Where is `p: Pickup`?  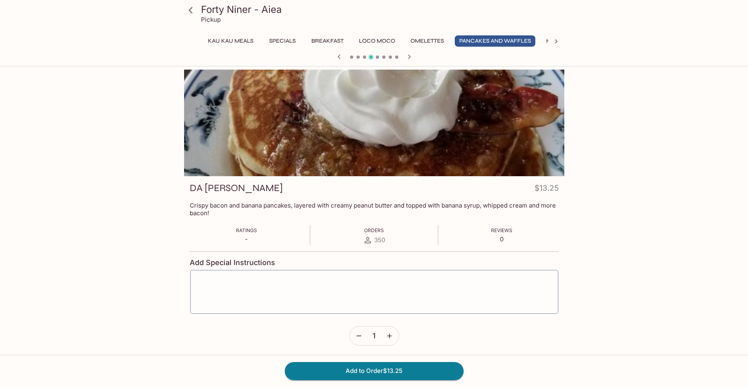 p: Pickup is located at coordinates (211, 19).